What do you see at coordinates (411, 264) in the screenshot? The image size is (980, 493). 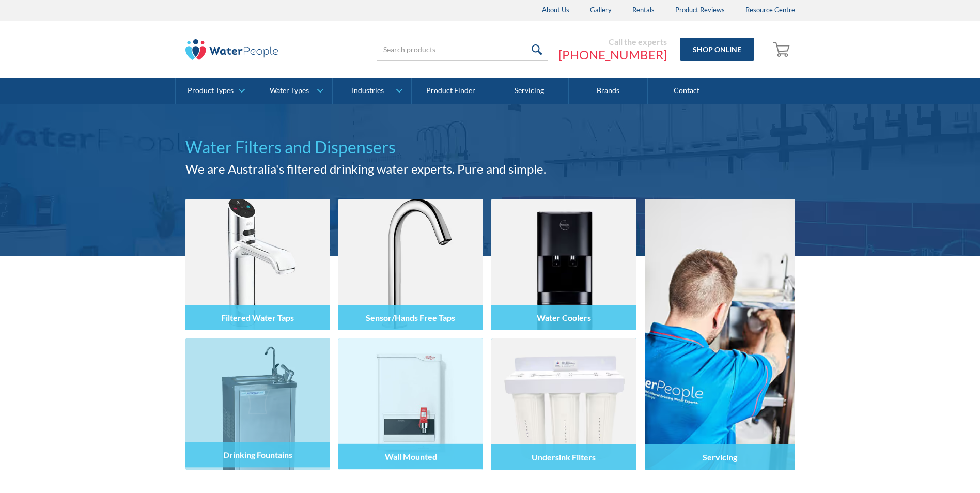 I see `img: Sensor/Hands Free Taps` at bounding box center [411, 264].